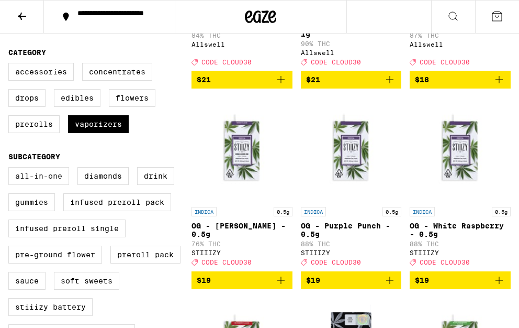 Image resolution: width=519 pixels, height=328 pixels. Describe the element at coordinates (117, 202) in the screenshot. I see `label: Infused Preroll Pack` at that location.